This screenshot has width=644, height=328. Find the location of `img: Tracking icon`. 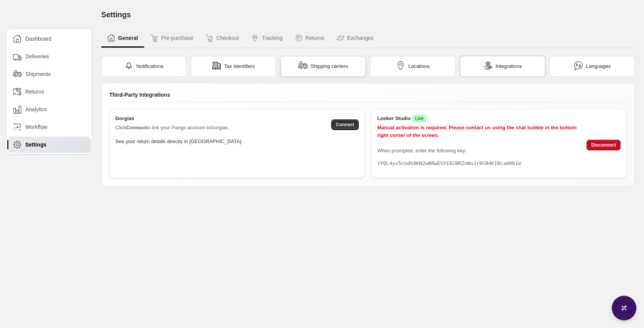

img: Tracking icon is located at coordinates (255, 38).